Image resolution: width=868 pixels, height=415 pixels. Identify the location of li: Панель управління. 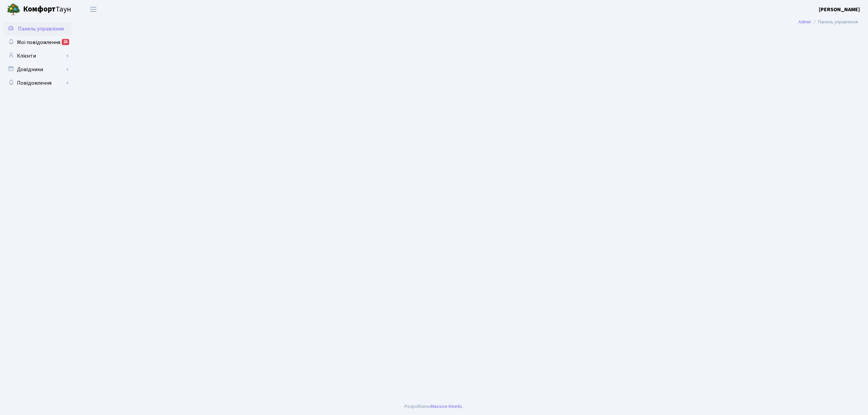
(835, 22).